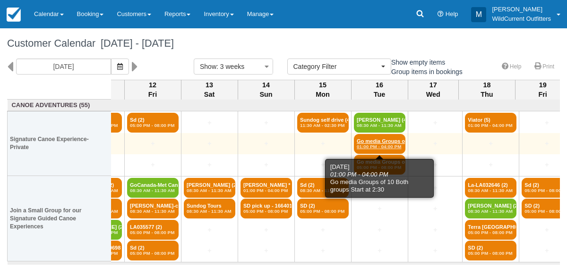 This screenshot has height=268, width=567. What do you see at coordinates (60, 219) in the screenshot?
I see `th: Join a Small Group for our Signature Guided Canoe Experiences` at bounding box center [60, 219].